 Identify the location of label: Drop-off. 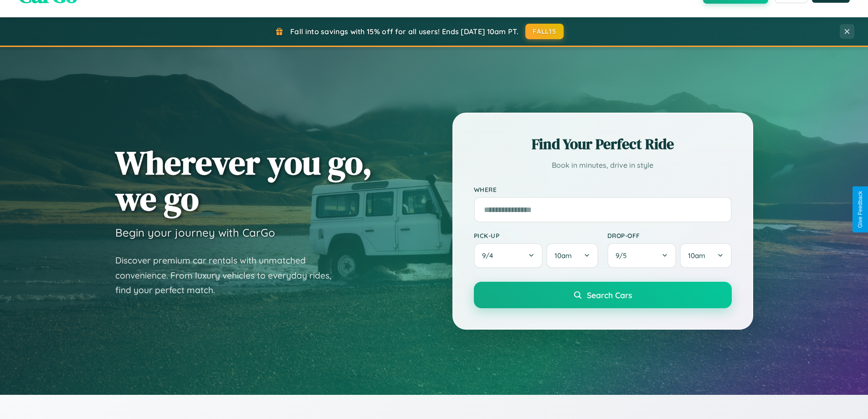
(670, 235).